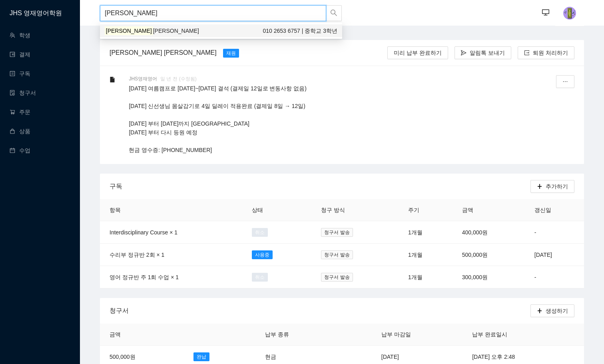  What do you see at coordinates (555, 210) in the screenshot?
I see `th: 갱신일` at bounding box center [555, 210].